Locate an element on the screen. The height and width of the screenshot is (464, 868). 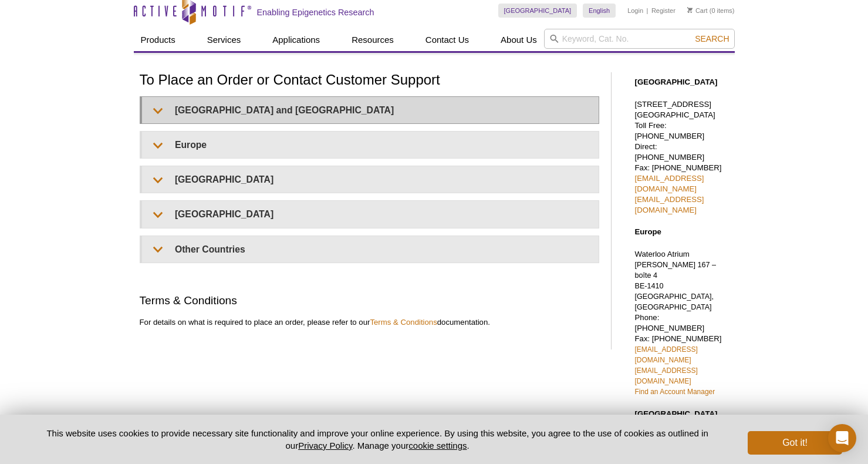
p: For details on what is required to place an order, please refer to our documentation. is located at coordinates (370, 323).